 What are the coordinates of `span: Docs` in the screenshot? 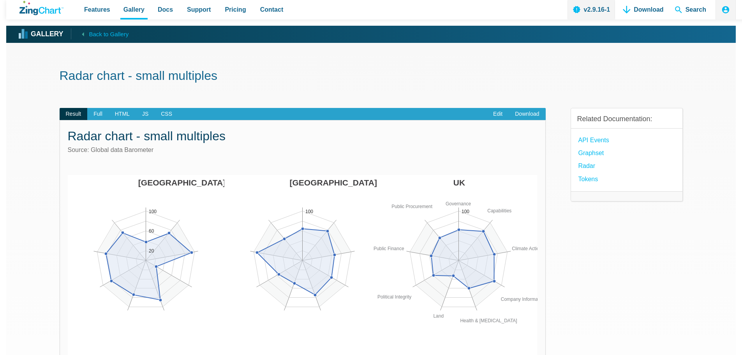 It's located at (165, 9).